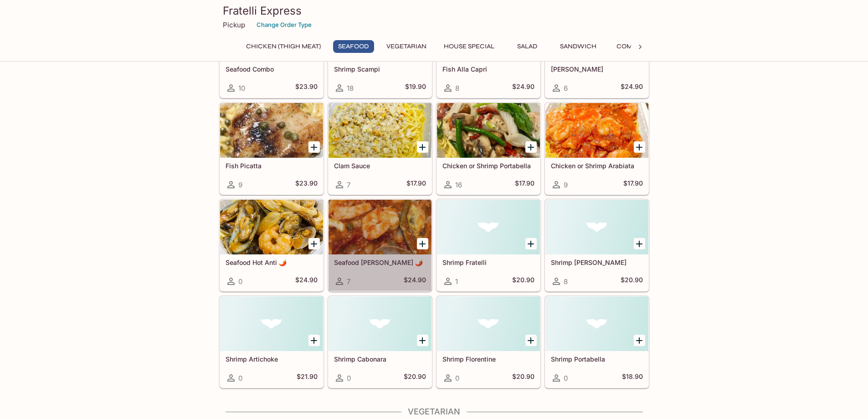 This screenshot has height=419, width=868. I want to click on a: Shrimp Florentine0$20.90, so click(489, 342).